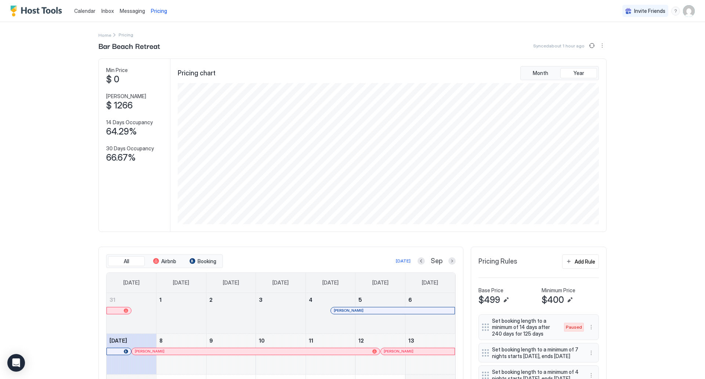  Describe the element at coordinates (650, 11) in the screenshot. I see `span: Invite Friends` at that location.